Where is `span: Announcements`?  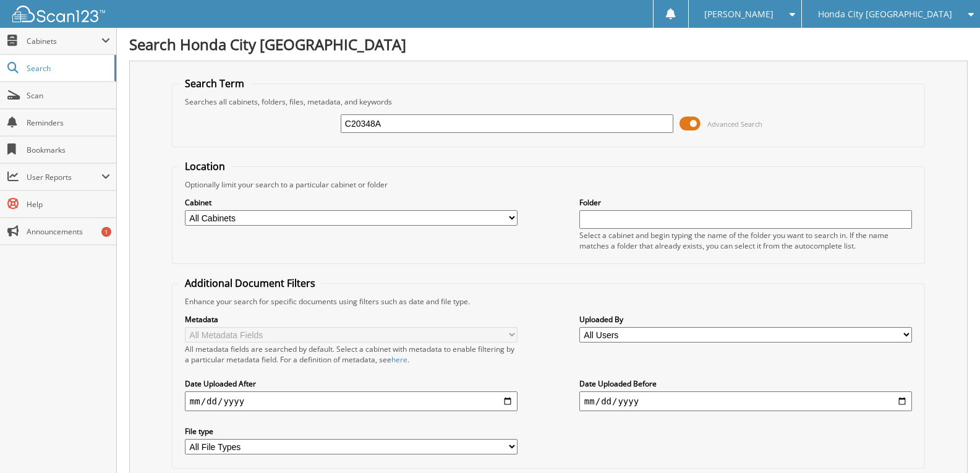 span: Announcements is located at coordinates (68, 231).